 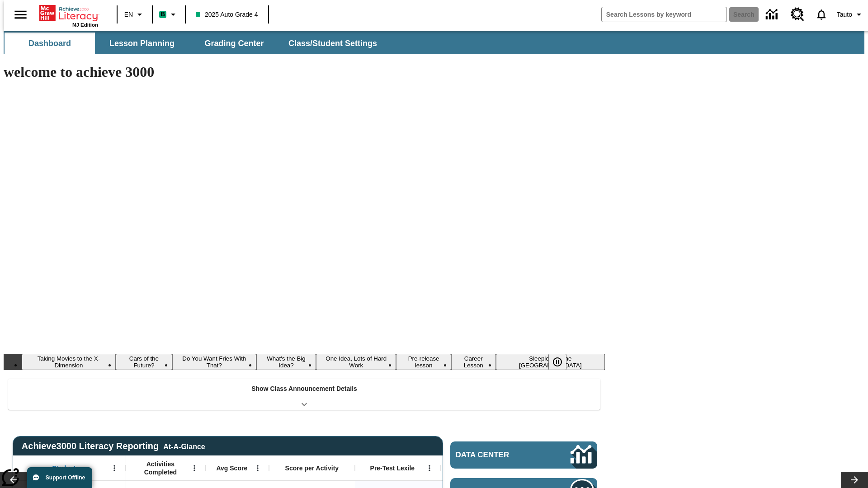 What do you see at coordinates (312, 468) in the screenshot?
I see `span: Score per Activity` at bounding box center [312, 468].